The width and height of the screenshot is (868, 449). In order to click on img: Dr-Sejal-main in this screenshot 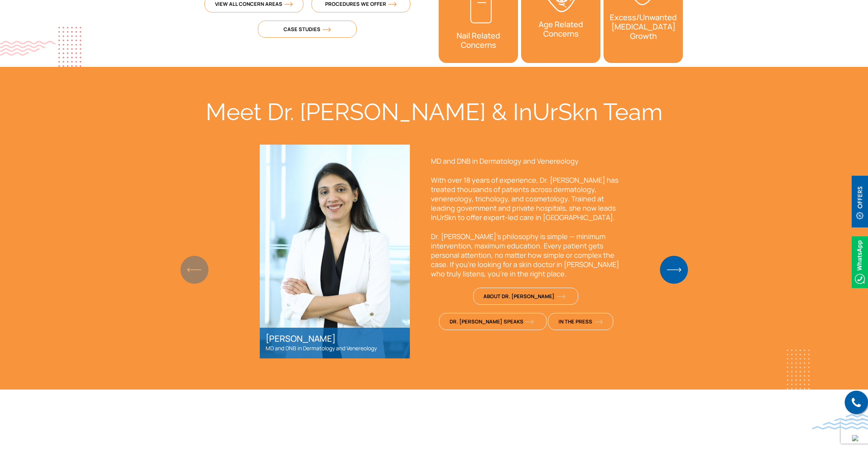, I will do `click(335, 251)`.